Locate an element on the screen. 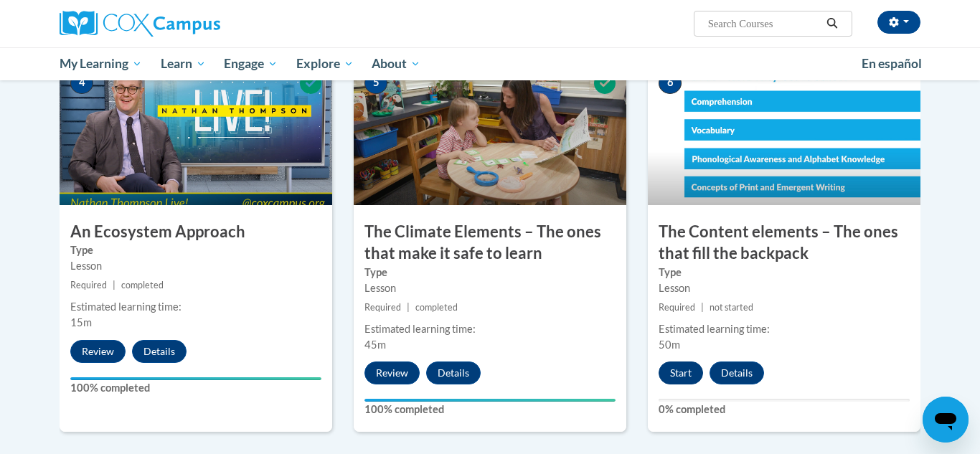 This screenshot has height=454, width=980. button: Search is located at coordinates (832, 24).